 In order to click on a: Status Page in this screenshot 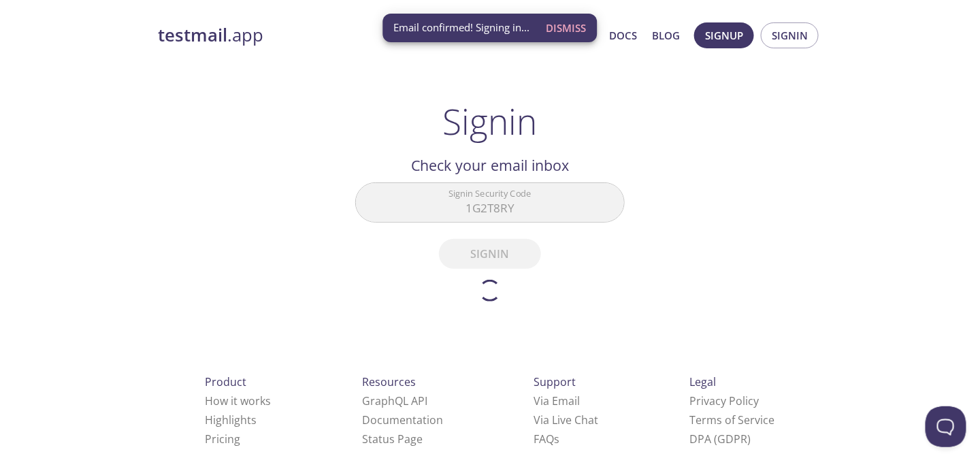, I will do `click(392, 439)`.